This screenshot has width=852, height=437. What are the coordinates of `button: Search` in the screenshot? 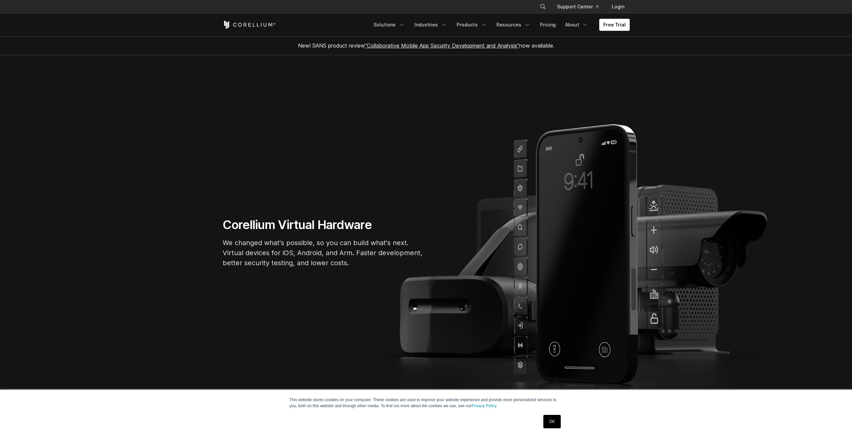 It's located at (543, 7).